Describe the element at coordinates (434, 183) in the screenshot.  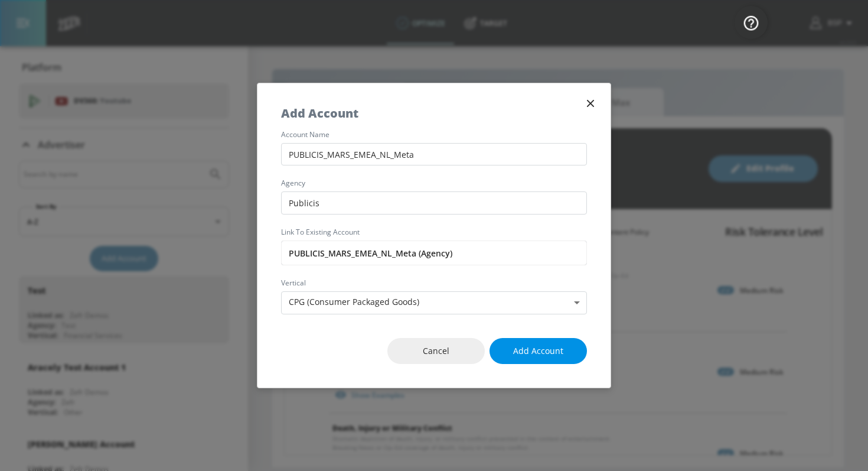
I see `label: agency` at that location.